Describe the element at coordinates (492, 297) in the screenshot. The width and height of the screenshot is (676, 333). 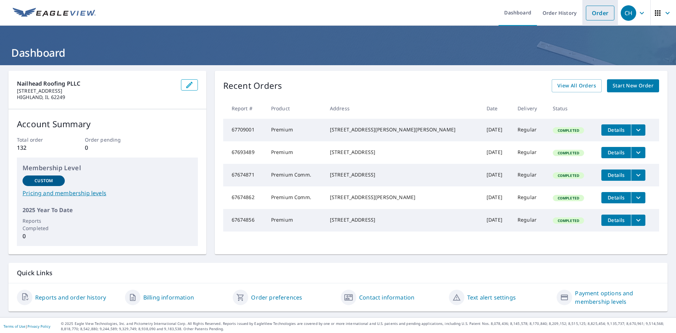
I see `a: Text alert settings` at that location.